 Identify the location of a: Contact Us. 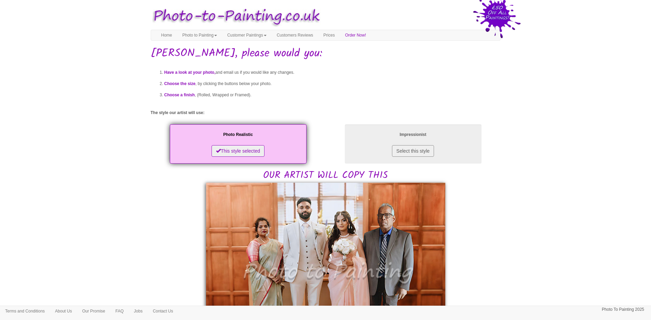
(163, 311).